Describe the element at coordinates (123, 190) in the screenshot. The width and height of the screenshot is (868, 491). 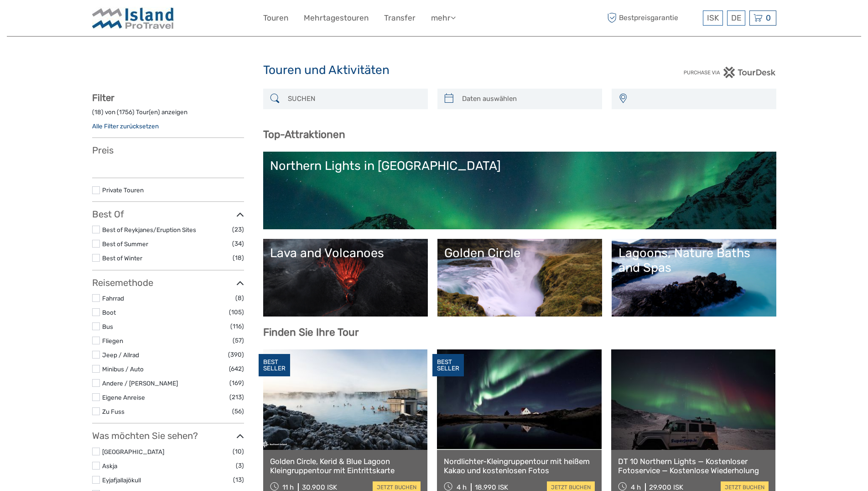
I see `a: Private Touren` at that location.